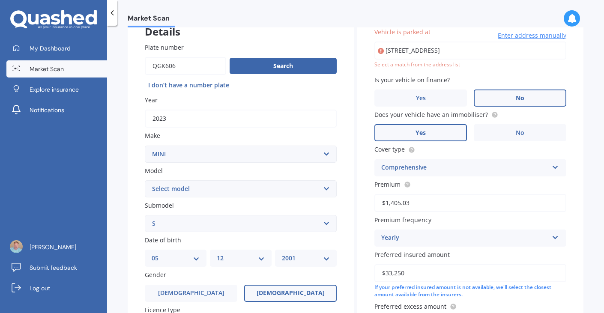  Describe the element at coordinates (50, 48) in the screenshot. I see `span: My Dashboard` at that location.